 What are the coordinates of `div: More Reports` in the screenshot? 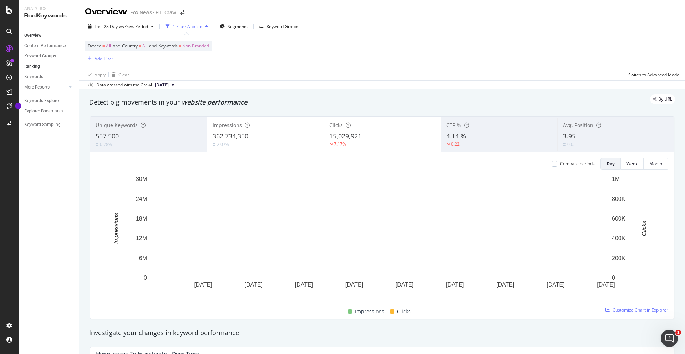 It's located at (37, 87).